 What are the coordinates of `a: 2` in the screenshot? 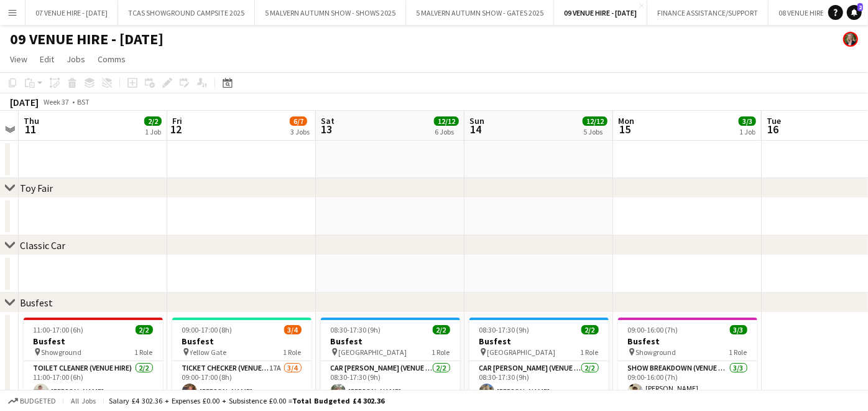 It's located at (854, 12).